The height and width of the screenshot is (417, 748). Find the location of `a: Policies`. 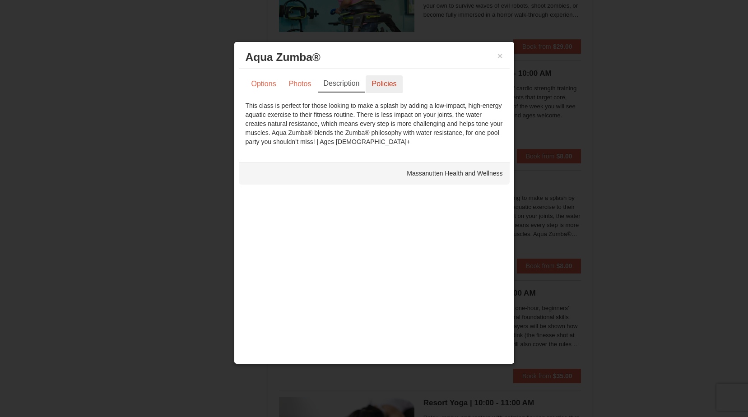

a: Policies is located at coordinates (384, 84).